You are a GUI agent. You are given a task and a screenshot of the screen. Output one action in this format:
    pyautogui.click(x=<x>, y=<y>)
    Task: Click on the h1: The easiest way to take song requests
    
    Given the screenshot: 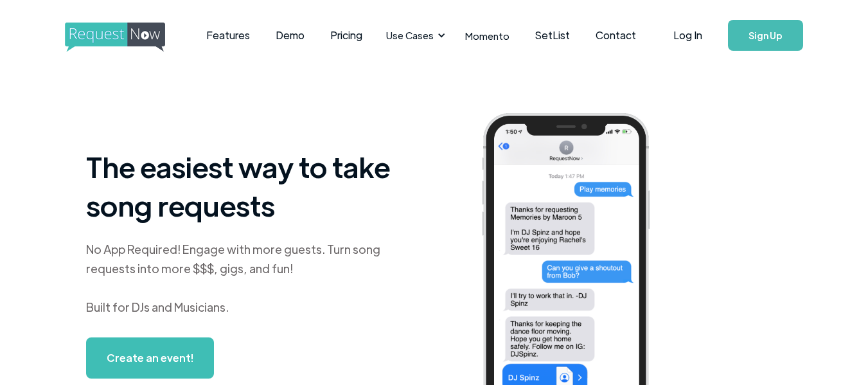 What is the action you would take?
    pyautogui.click(x=247, y=185)
    